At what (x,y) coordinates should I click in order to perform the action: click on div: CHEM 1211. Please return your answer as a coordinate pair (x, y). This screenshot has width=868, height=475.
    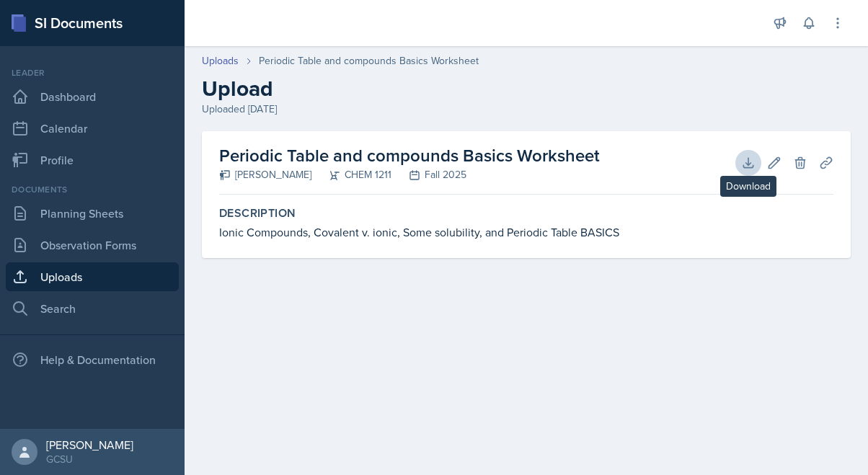
    Looking at the image, I should click on (351, 174).